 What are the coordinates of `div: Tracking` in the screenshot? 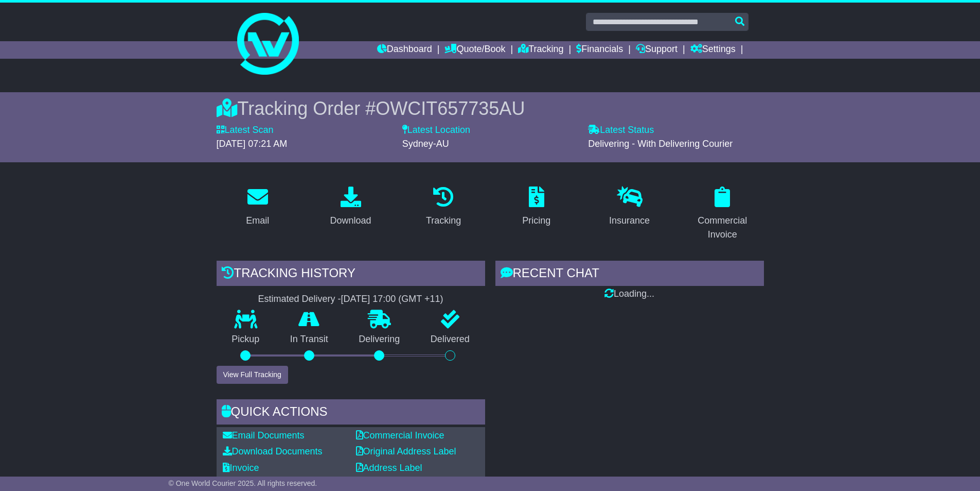 It's located at (443, 220).